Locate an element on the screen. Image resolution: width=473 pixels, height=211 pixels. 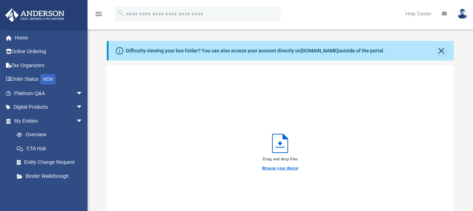
img: User Pic is located at coordinates (462, 14).